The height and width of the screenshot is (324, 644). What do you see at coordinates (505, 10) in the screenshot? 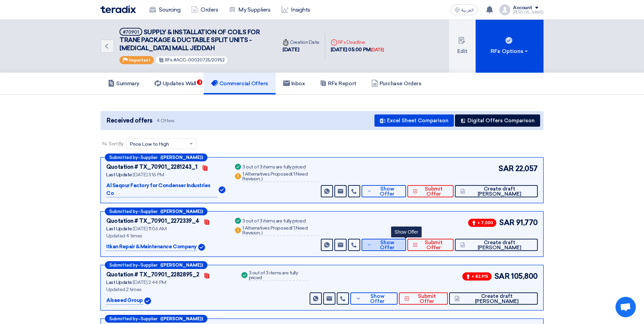
I see `img: profile_test.png` at bounding box center [505, 10].